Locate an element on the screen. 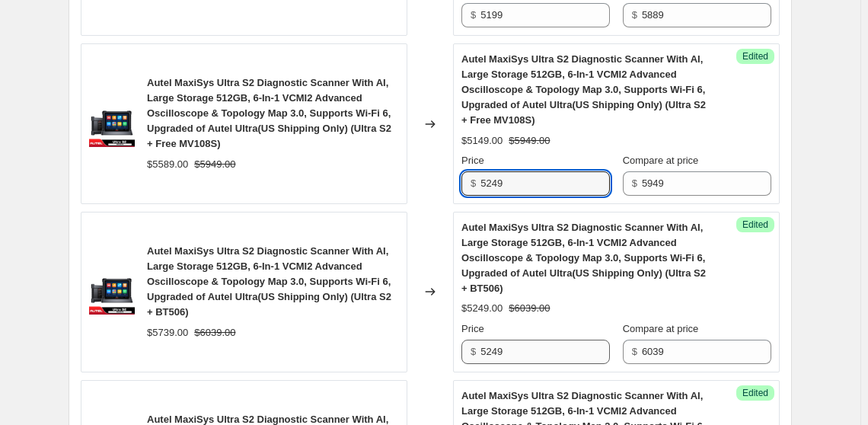 This screenshot has width=868, height=425. div: $5149.00 is located at coordinates (482, 141).